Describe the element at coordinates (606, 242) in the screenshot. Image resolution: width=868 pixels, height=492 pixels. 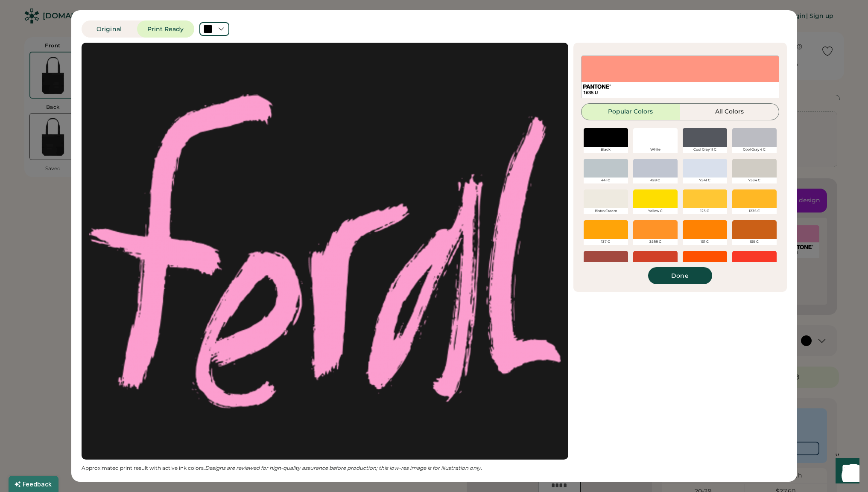
I see `div: 137 C` at that location.